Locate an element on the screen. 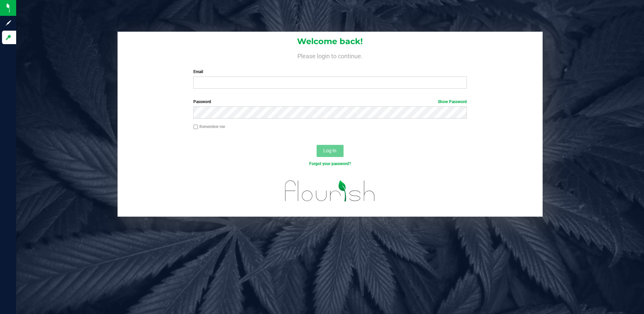 This screenshot has width=644, height=314. h4: Please login to continue. is located at coordinates (330, 55).